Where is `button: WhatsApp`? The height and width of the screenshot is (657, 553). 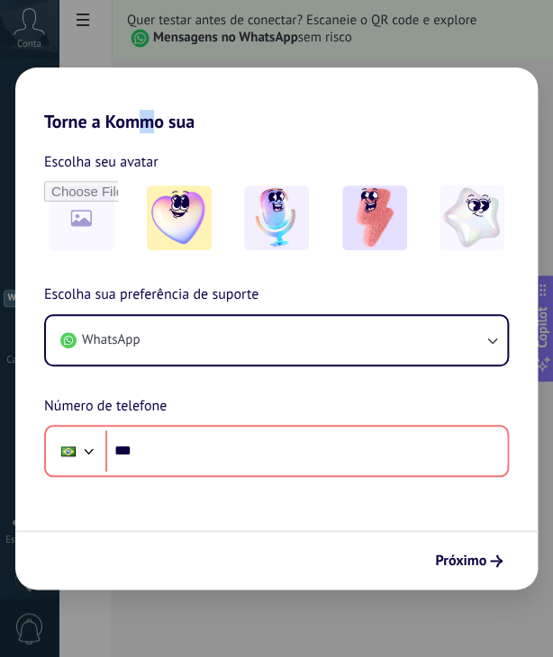
button: WhatsApp is located at coordinates (276, 340).